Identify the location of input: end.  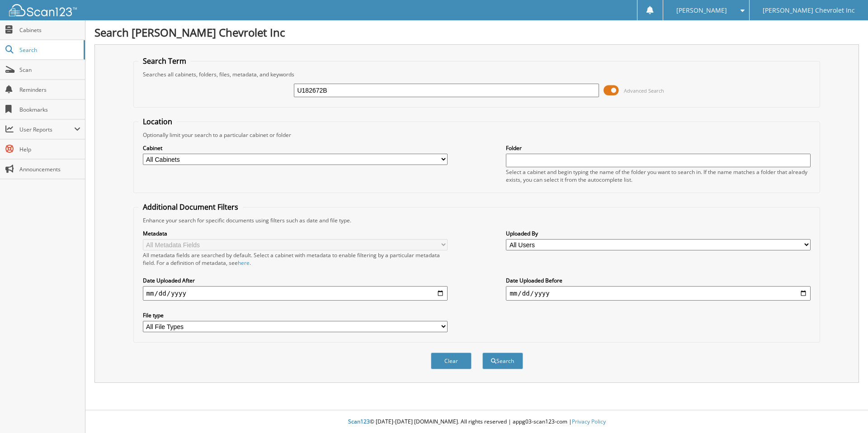
(658, 293).